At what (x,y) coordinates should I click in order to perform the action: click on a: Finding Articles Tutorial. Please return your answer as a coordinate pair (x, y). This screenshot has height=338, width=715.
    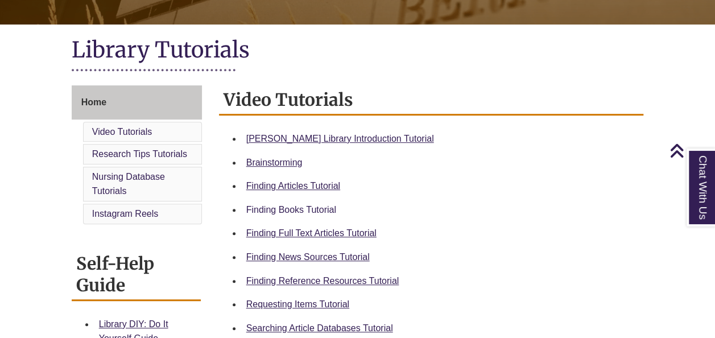
    Looking at the image, I should click on (293, 185).